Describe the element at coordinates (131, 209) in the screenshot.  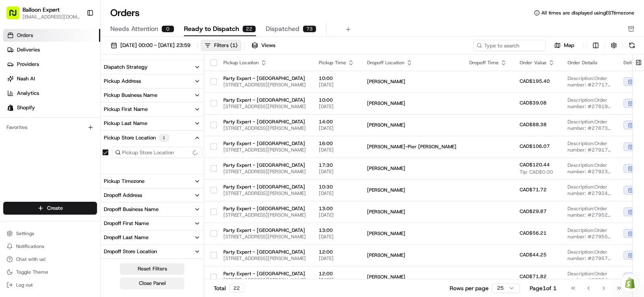
I see `div: Dropoff Business Name` at that location.